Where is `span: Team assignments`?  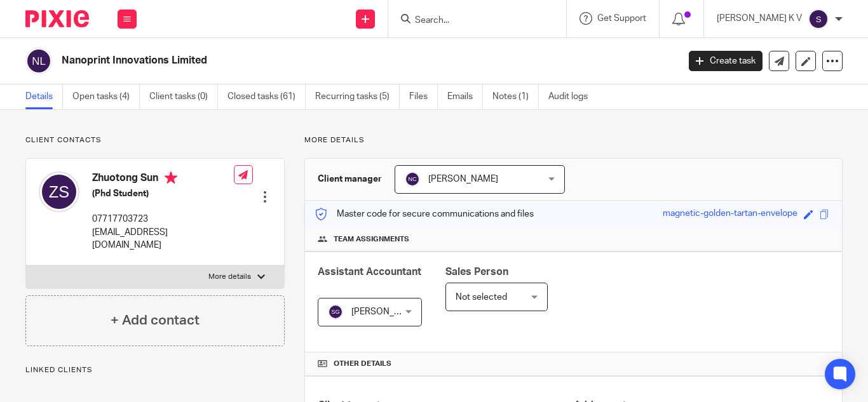
span: Team assignments is located at coordinates (371, 239).